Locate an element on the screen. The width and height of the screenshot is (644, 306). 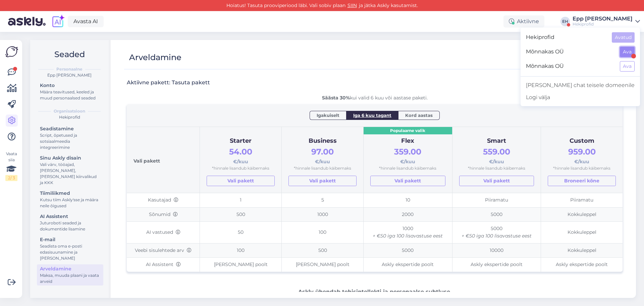
div: Script, õpetused ja sotsiaalmeedia integreerimine is located at coordinates (70, 141).